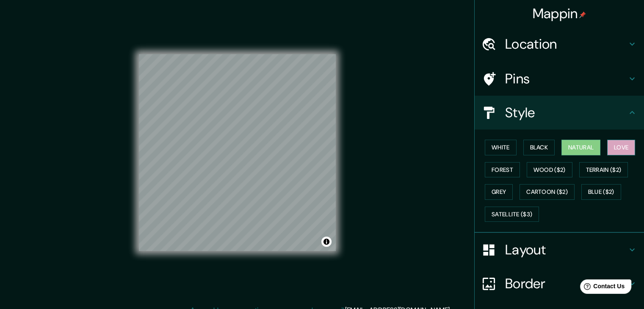  What do you see at coordinates (567, 79) in the screenshot?
I see `h4: Pins` at bounding box center [567, 79].